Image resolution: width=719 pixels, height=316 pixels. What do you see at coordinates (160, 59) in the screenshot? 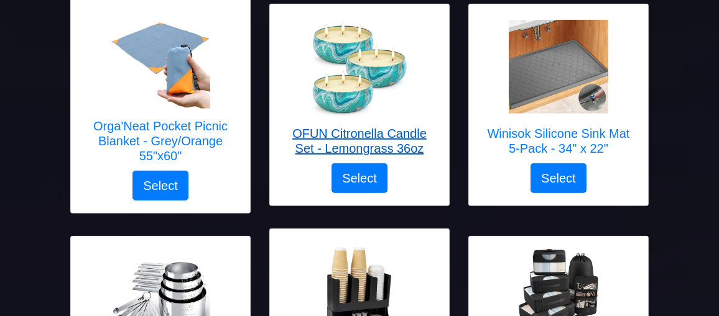
I see `img: Orga'Neat Pocket Picnic Blanket - Grey/Orange 55"x60"` at bounding box center [160, 59].